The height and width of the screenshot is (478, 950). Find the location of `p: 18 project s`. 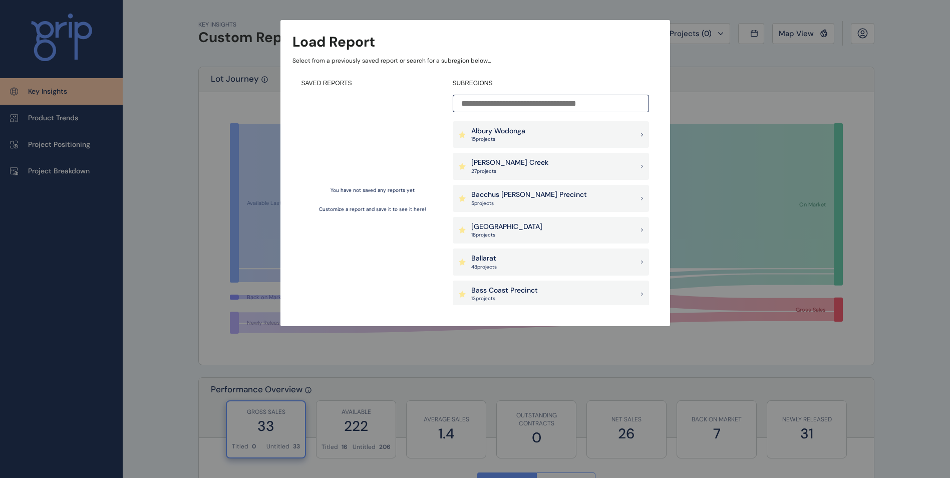

p: 18 project s is located at coordinates (507, 235).